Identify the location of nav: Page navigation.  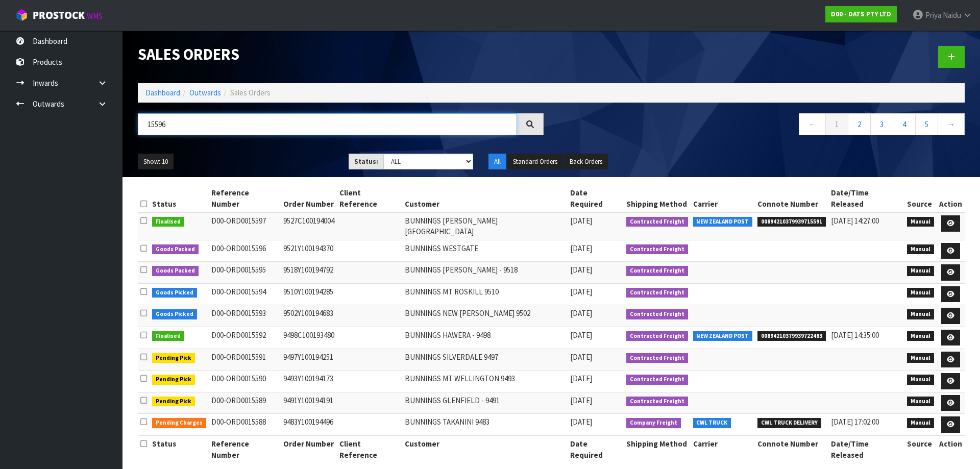
(761, 125).